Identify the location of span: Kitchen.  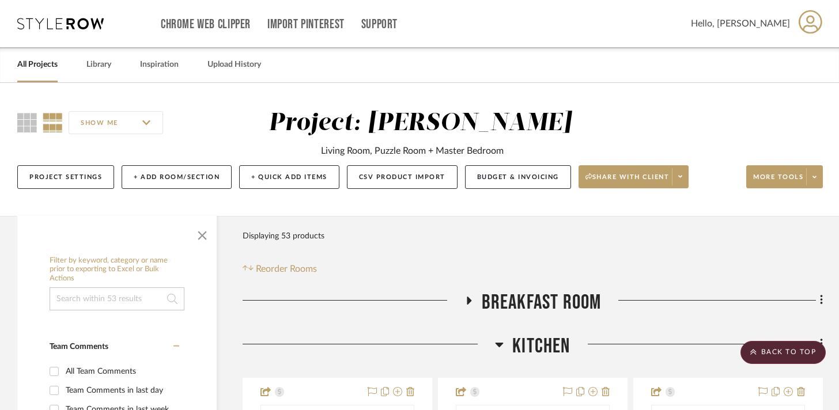
(541, 346).